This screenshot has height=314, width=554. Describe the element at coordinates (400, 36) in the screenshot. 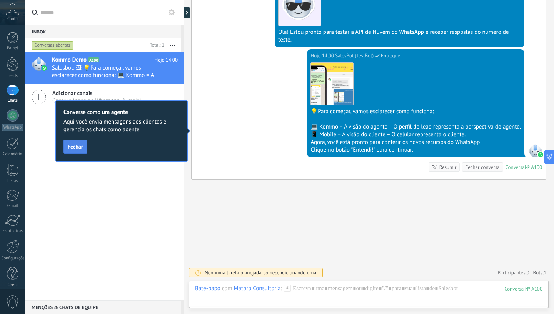

I see `div: Olá! Estou pronto para testar a API de Nuvem do WhatsApp e receber respostas do número de teste.` at that location.